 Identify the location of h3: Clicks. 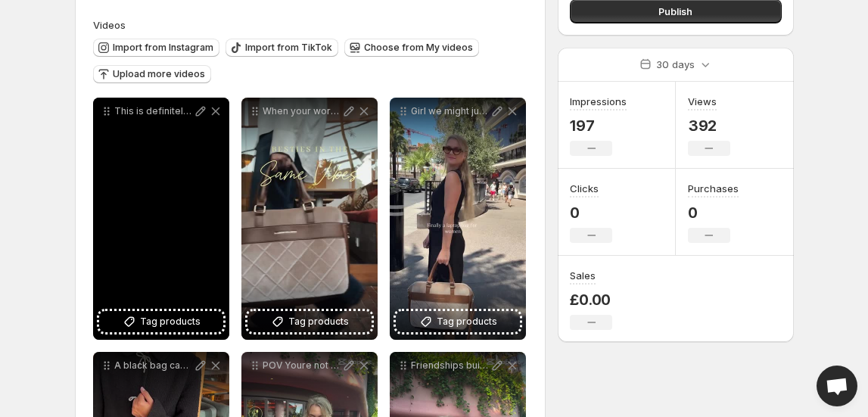
(584, 189).